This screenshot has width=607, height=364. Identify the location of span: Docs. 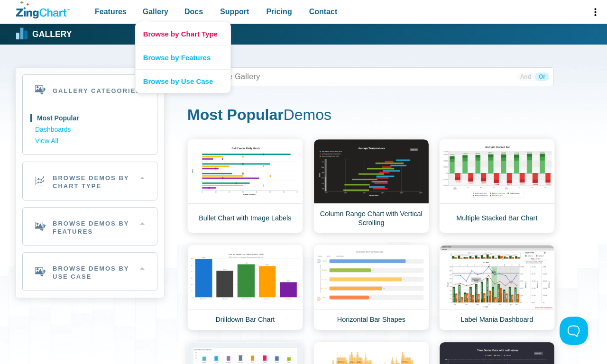
(193, 11).